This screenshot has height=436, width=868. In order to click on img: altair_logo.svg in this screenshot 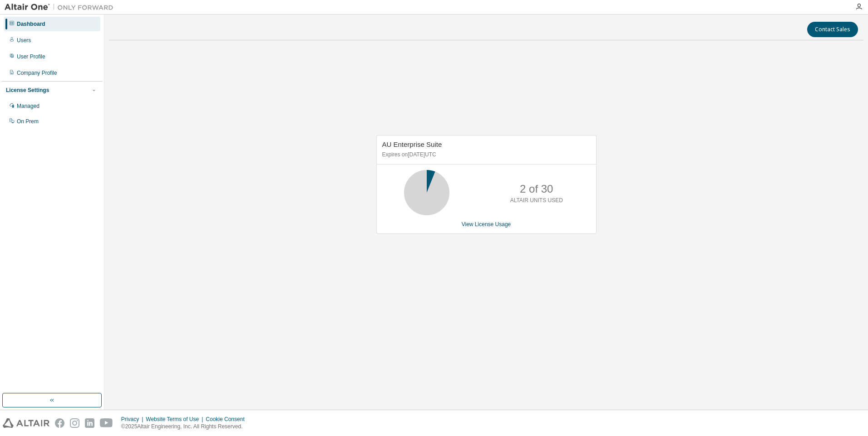, I will do `click(26, 423)`.